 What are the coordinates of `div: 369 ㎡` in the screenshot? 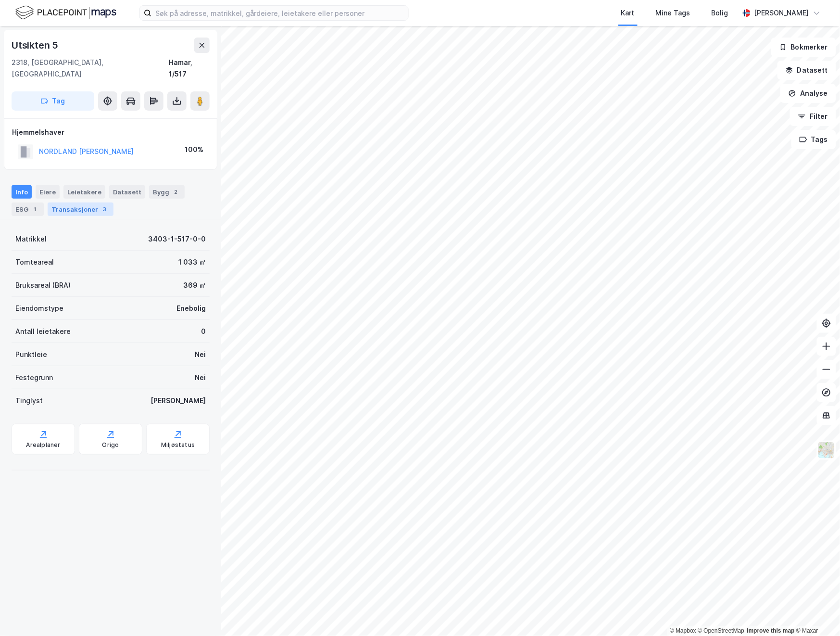 It's located at (194, 285).